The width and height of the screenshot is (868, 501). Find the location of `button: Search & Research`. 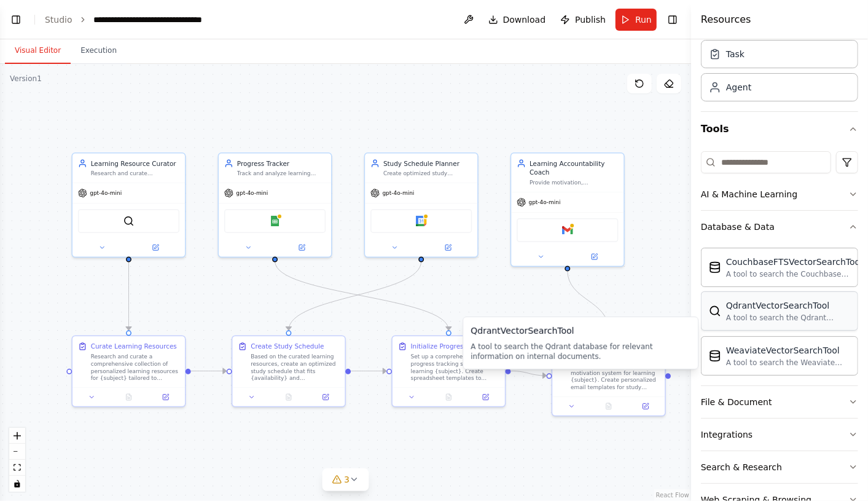

button: Search & Research is located at coordinates (780, 467).